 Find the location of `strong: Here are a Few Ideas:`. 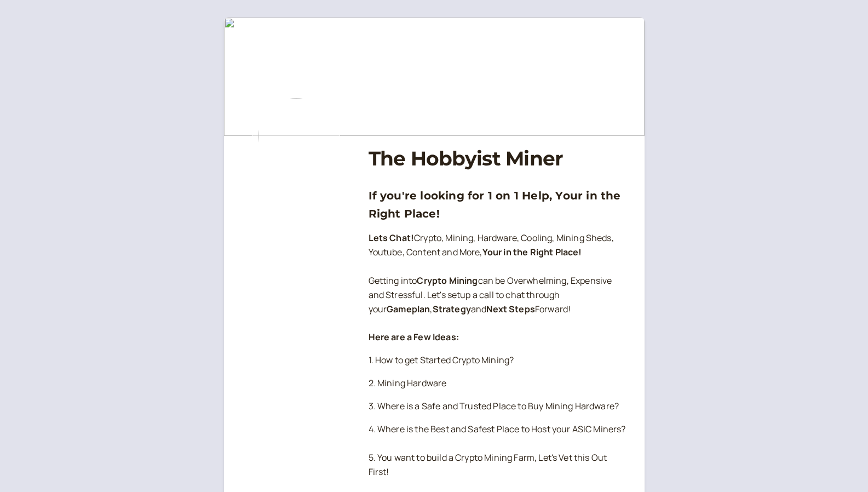

strong: Here are a Few Ideas: is located at coordinates (413, 337).